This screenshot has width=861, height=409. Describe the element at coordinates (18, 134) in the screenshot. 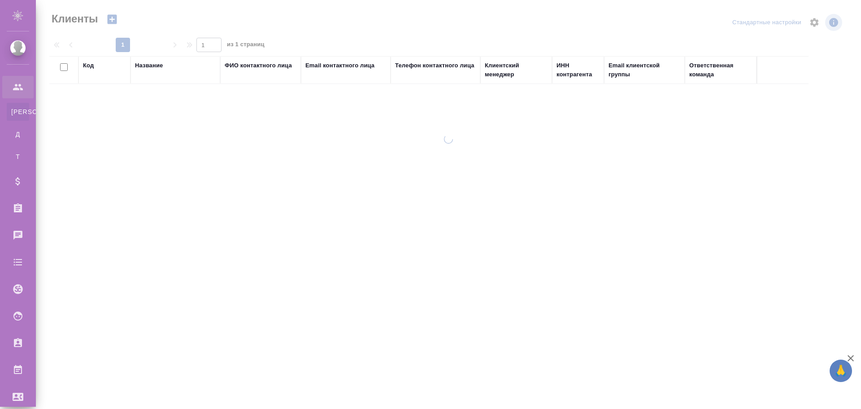

I see `span: Д` at that location.